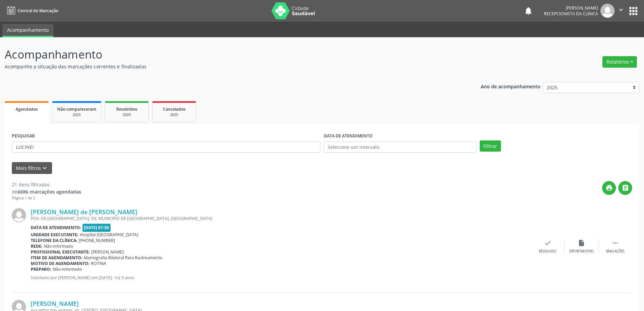 The height and width of the screenshot is (311, 644). Describe the element at coordinates (615, 251) in the screenshot. I see `div: Mais ações` at that location.